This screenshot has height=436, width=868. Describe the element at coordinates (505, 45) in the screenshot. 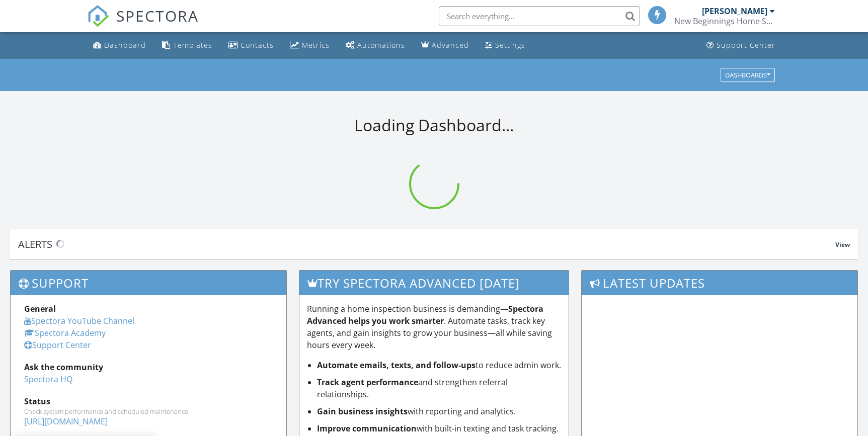

I see `a: Settings` at that location.